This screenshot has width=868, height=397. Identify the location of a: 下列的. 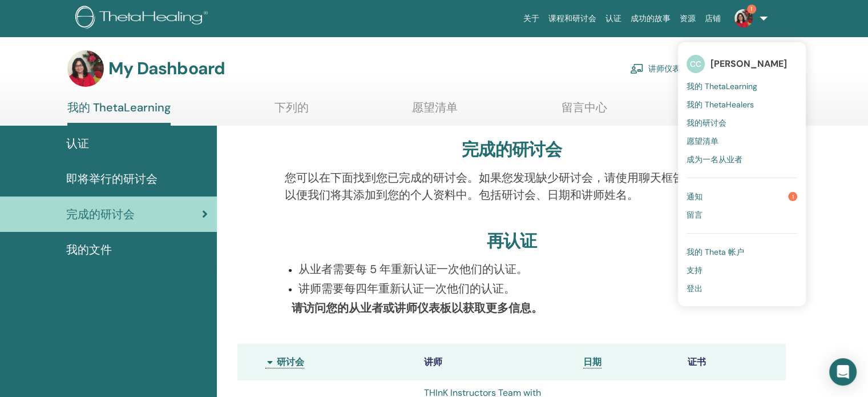
(291, 111).